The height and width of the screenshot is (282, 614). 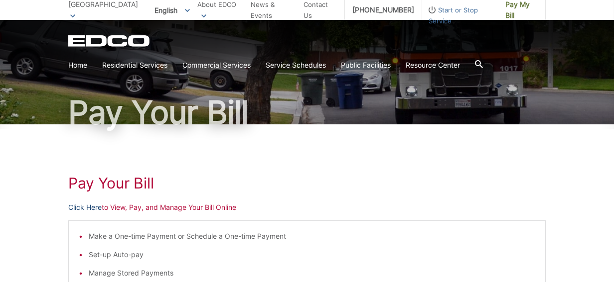 I want to click on a: Home, so click(x=78, y=65).